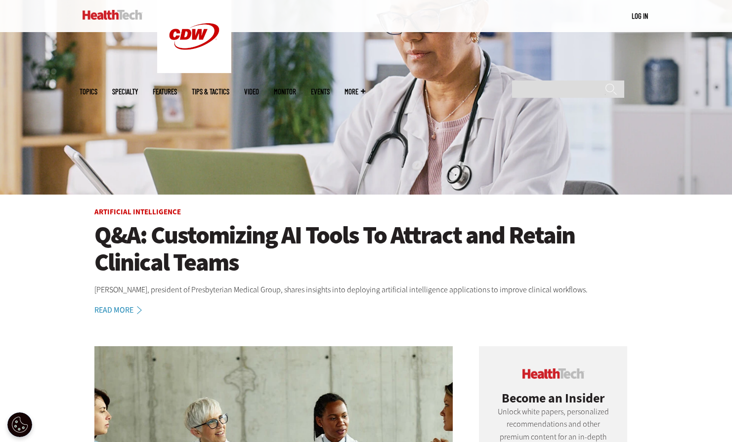 The image size is (732, 442). Describe the element at coordinates (194, 70) in the screenshot. I see `a: CDW` at that location.